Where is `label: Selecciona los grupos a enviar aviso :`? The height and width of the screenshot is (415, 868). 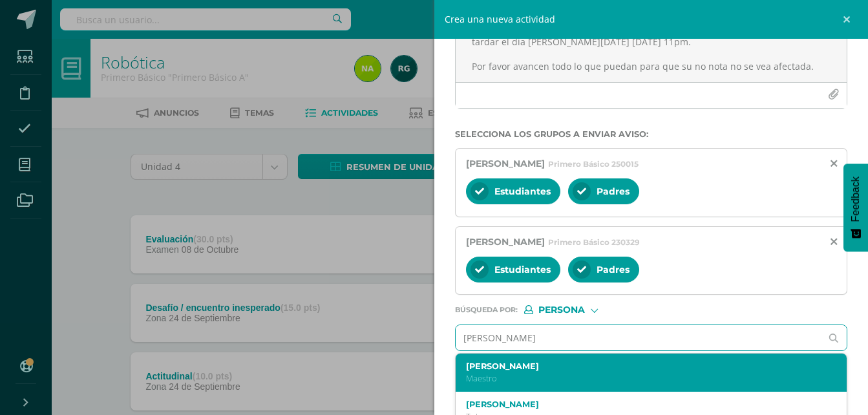 label: Selecciona los grupos a enviar aviso : is located at coordinates (652, 134).